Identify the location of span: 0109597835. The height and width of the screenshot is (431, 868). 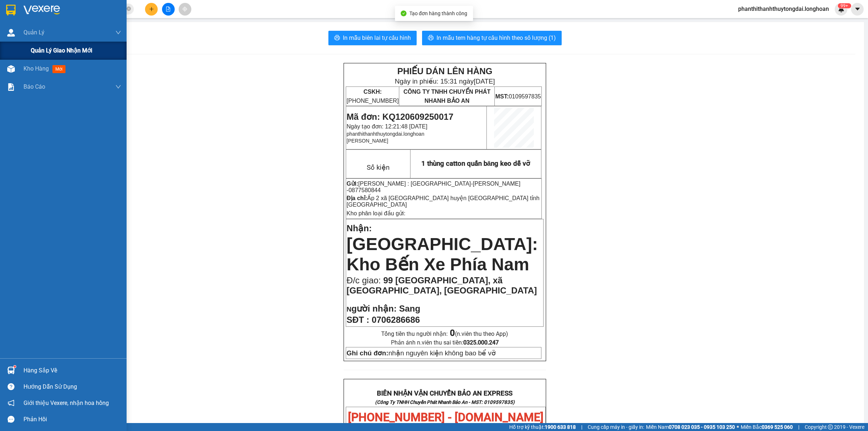
(518, 96).